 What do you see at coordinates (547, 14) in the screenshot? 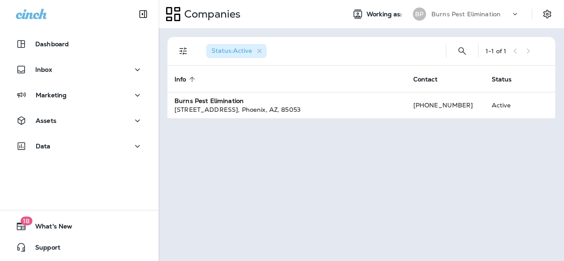
I see `button: Settings` at bounding box center [547, 14].